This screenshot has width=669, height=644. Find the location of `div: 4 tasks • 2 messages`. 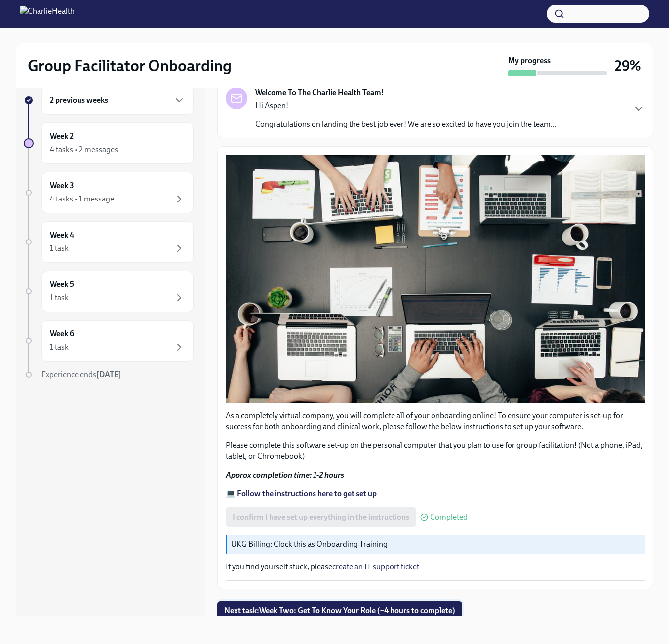

div: 4 tasks • 2 messages is located at coordinates (84, 149).